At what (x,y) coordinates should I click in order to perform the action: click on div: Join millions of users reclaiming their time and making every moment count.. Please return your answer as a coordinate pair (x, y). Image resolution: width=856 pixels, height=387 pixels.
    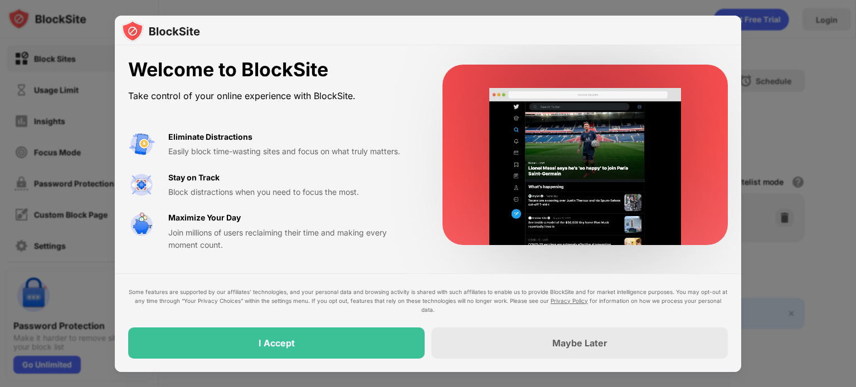
    Looking at the image, I should click on (292, 239).